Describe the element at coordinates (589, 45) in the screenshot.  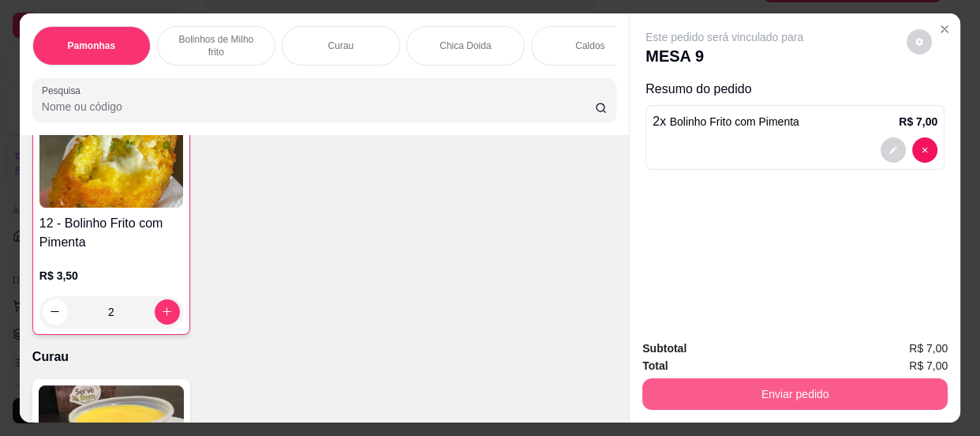
I see `p: Caldos` at that location.